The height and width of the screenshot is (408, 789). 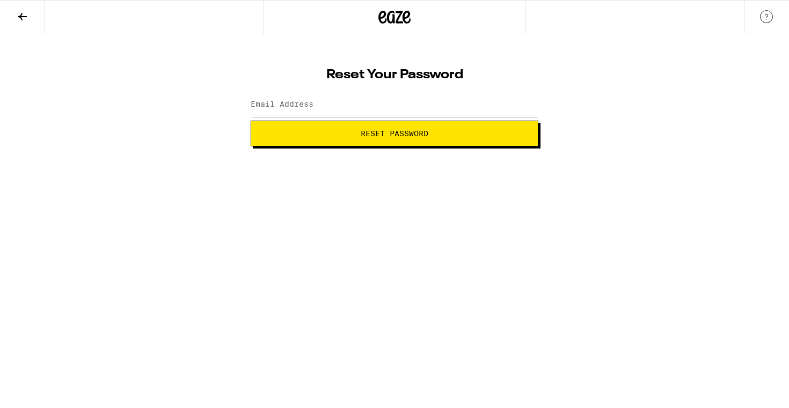 I want to click on span: Hi. Need any help?, so click(x=42, y=12).